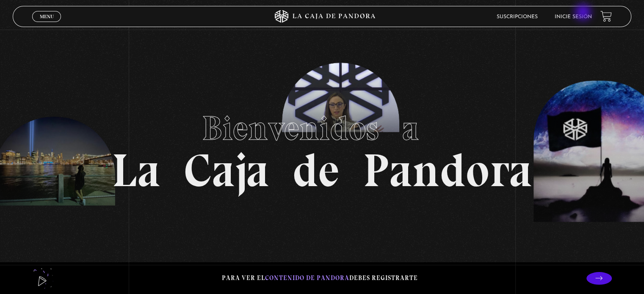  Describe the element at coordinates (517, 17) in the screenshot. I see `a: Suscripciones` at that location.